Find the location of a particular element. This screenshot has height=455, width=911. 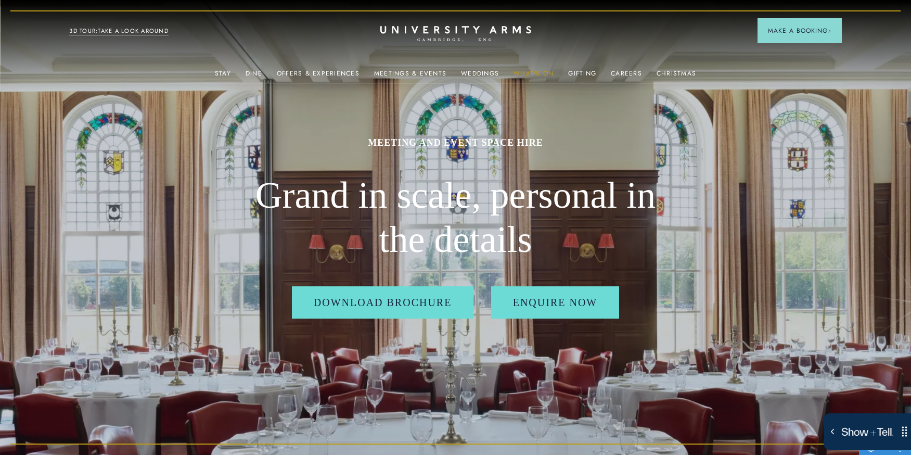

a: Download Brochure is located at coordinates (383, 302).